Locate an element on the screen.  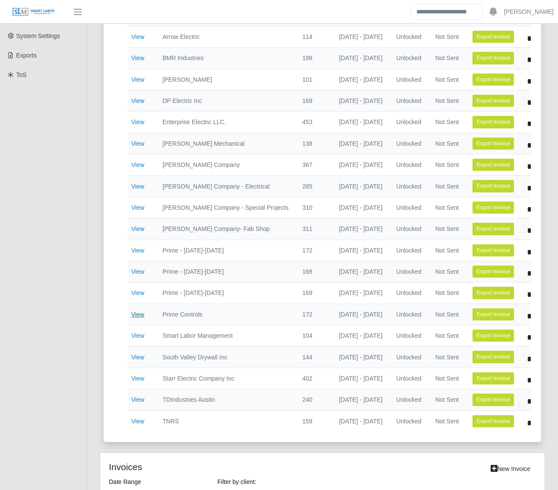
td: 453 is located at coordinates (314, 122).